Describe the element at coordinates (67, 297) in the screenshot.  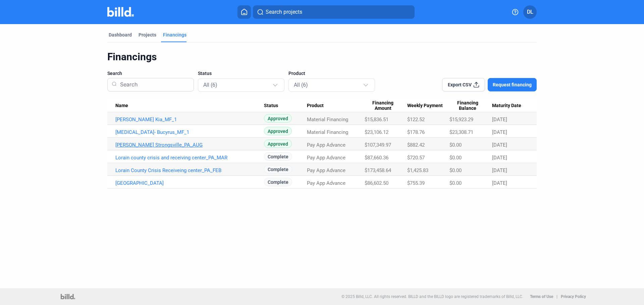
I see `img: logo` at that location.